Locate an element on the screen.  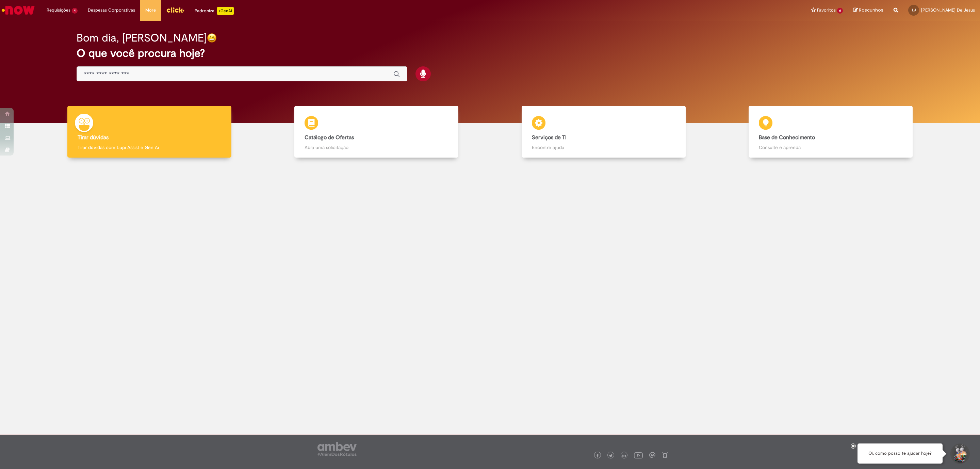
b: Tirar dúvidas is located at coordinates (93, 137).